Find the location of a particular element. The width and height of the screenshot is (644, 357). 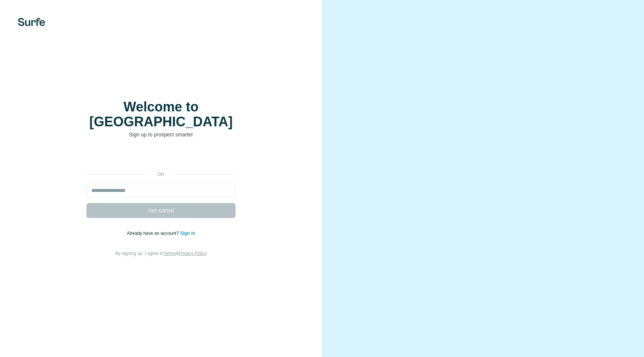

span: By signing up, I agree to & is located at coordinates (161, 254).